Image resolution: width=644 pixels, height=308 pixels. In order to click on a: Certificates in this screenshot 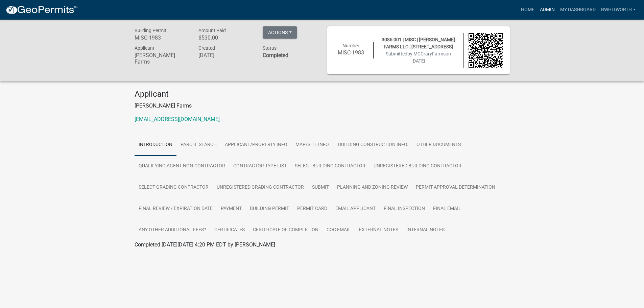, I will do `click(230, 230)`.